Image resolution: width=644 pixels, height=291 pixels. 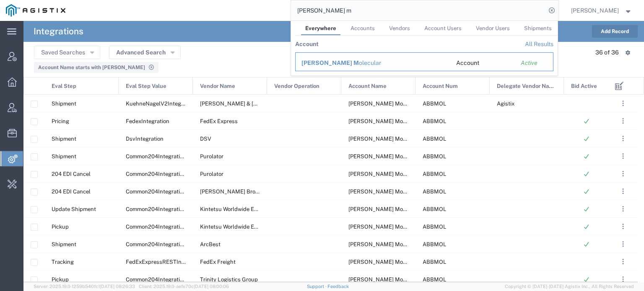 What do you see at coordinates (146, 86) in the screenshot?
I see `span: Eval Step Value` at bounding box center [146, 86].